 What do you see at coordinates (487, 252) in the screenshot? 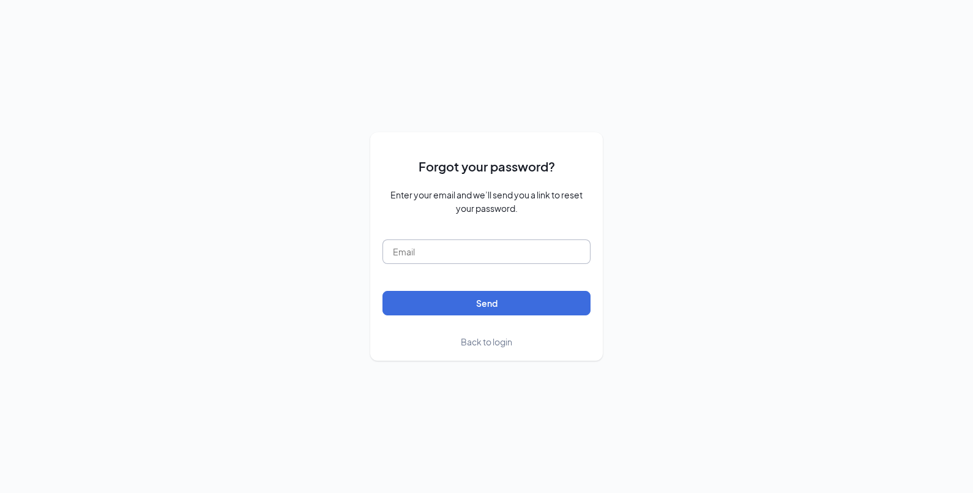
I see `input: Email` at bounding box center [487, 252].